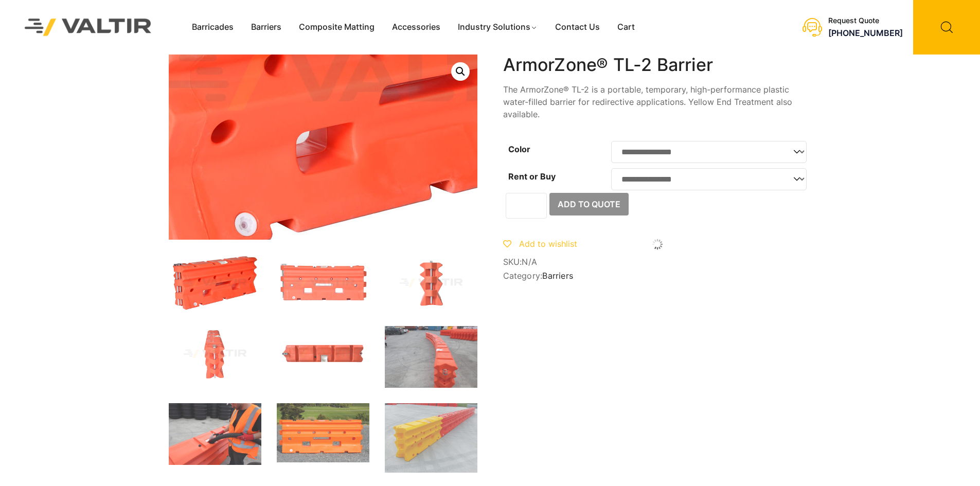 This screenshot has height=486, width=980. Describe the element at coordinates (215, 354) in the screenshot. I see `img: Armorzone_Org_x1.jpg` at that location.